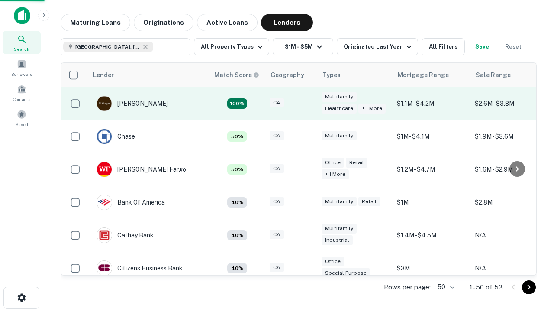 The height and width of the screenshot is (312, 554). Describe the element at coordinates (125, 235) in the screenshot. I see `div: Cathay Bank` at that location.